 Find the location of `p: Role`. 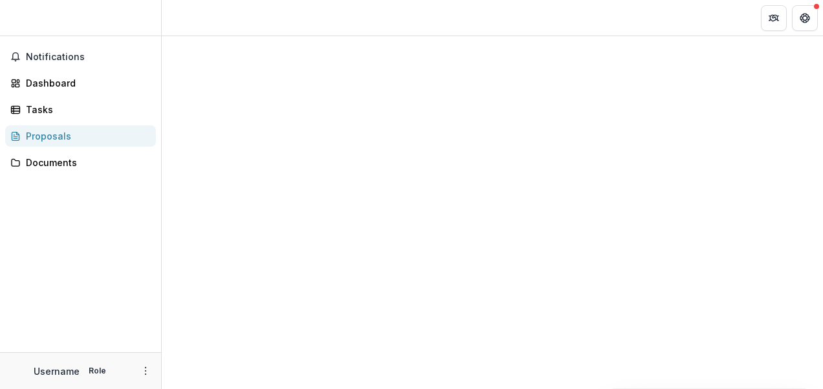

p: Role is located at coordinates (97, 371).